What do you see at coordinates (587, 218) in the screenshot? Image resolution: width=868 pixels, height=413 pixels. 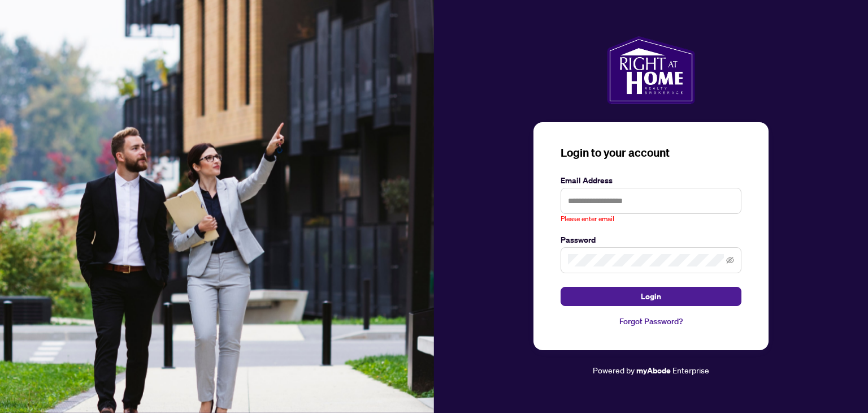 I see `span: Please enter email` at bounding box center [587, 218].